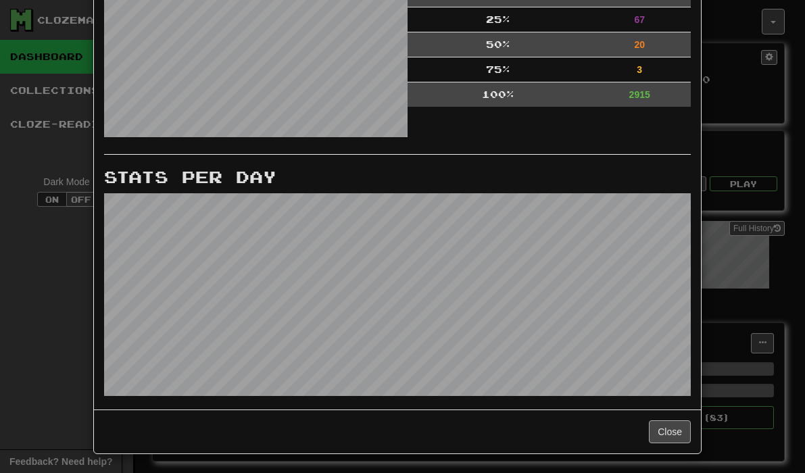 This screenshot has height=473, width=805. What do you see at coordinates (498, 45) in the screenshot?
I see `td: 50 %` at bounding box center [498, 45].